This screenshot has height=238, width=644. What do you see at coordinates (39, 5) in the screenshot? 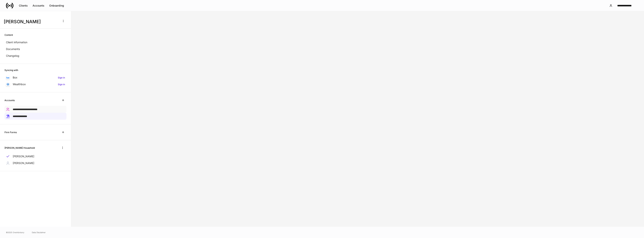
I see `div: Accounts` at bounding box center [39, 5].